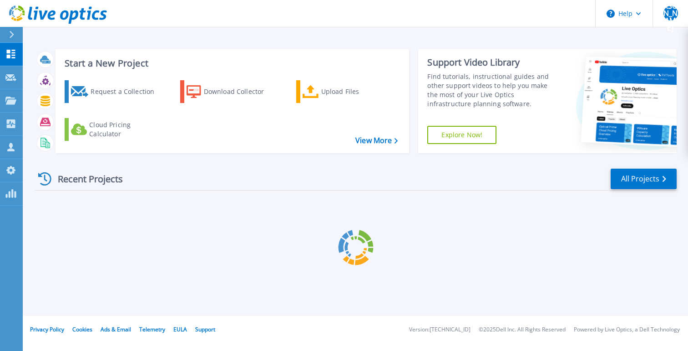 The width and height of the screenshot is (688, 351). Describe the element at coordinates (462, 135) in the screenshot. I see `a: Explore Now!` at that location.